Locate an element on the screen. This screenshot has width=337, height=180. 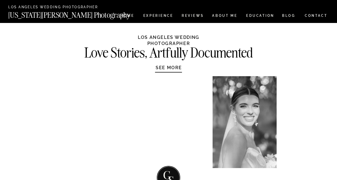
nav: CONTACT is located at coordinates (316, 16).